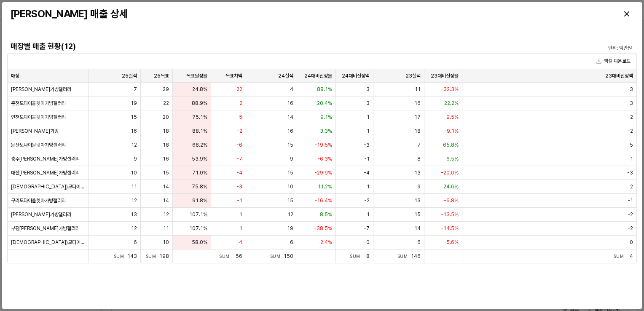 Image resolution: width=644 pixels, height=311 pixels. I want to click on span: 13, so click(417, 173).